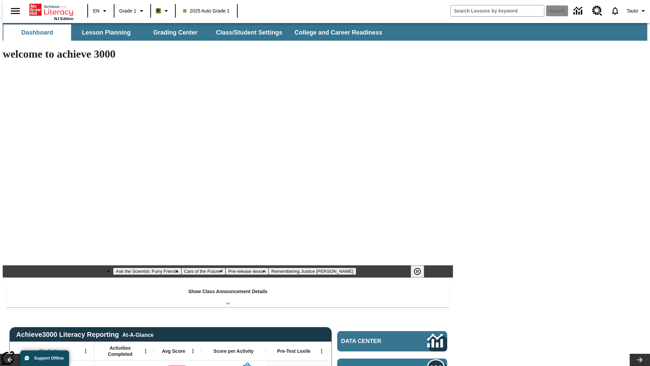 This screenshot has height=366, width=650. I want to click on button: Open side menu, so click(15, 11).